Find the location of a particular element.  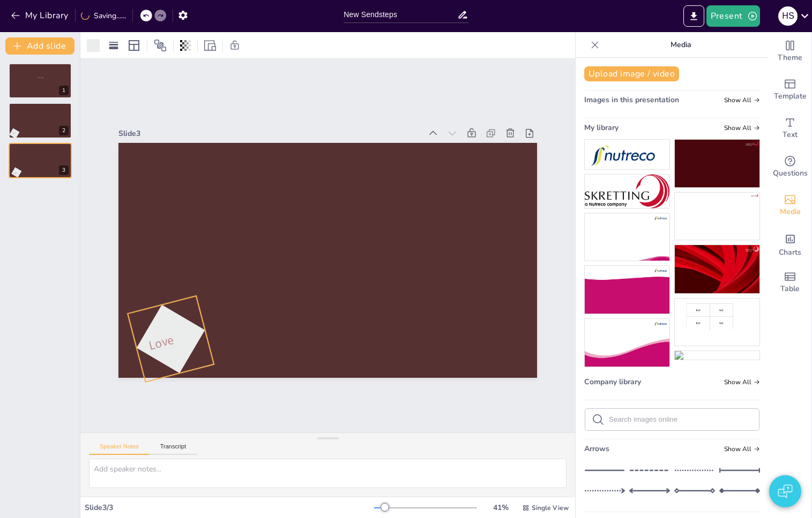

span: Subheading is located at coordinates (40, 78).